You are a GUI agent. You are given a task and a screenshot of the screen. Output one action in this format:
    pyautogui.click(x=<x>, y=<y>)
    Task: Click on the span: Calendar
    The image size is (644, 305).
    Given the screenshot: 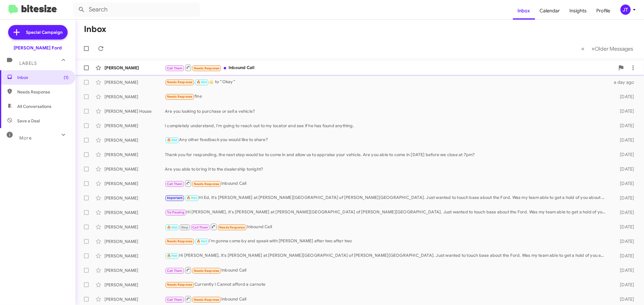 What is the action you would take?
    pyautogui.click(x=550, y=11)
    